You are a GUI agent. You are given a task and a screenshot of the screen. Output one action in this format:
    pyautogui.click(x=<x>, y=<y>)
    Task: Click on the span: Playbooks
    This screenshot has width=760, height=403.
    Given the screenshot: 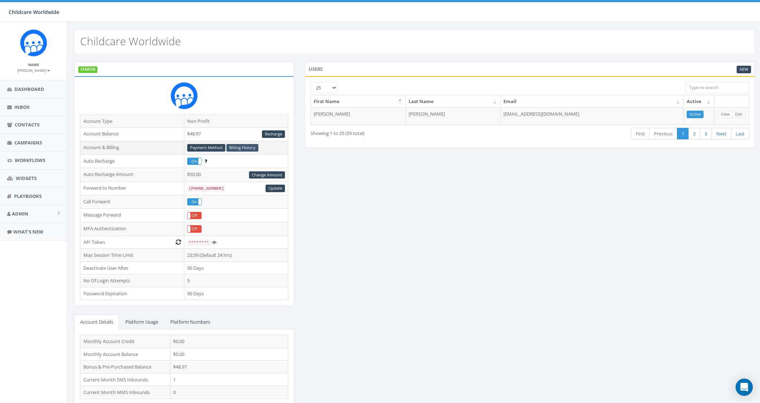 What is the action you would take?
    pyautogui.click(x=28, y=196)
    